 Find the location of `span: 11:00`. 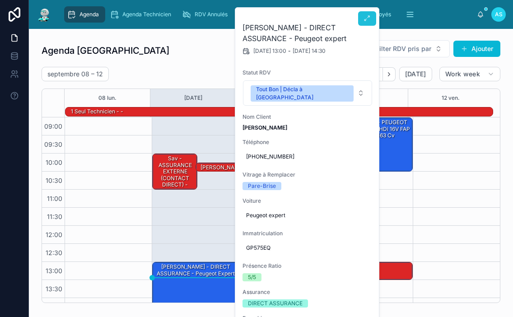

span: 11:00 is located at coordinates (55, 198).